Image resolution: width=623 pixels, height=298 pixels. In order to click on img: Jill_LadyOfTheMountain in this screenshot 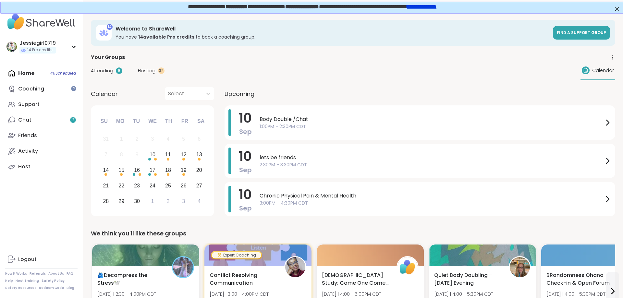, I will do `click(520, 267)`.